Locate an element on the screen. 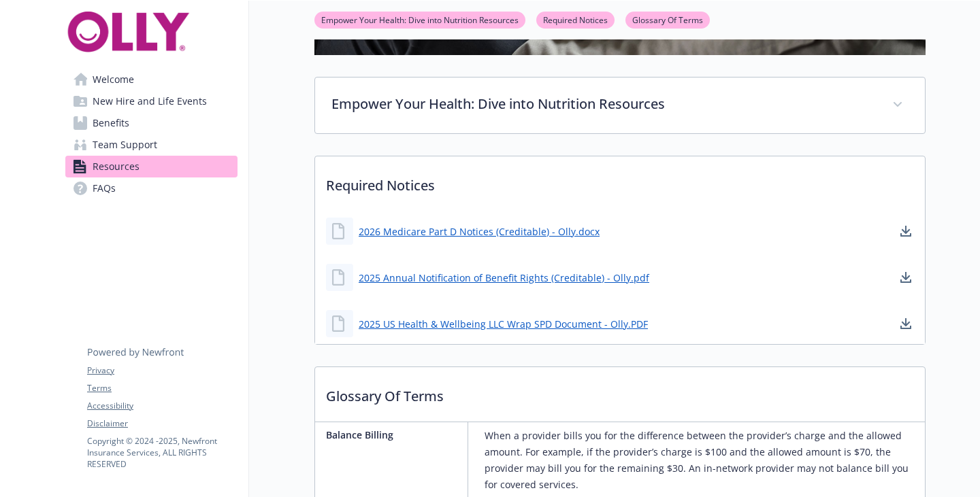  p: Required Notices is located at coordinates (620, 181).